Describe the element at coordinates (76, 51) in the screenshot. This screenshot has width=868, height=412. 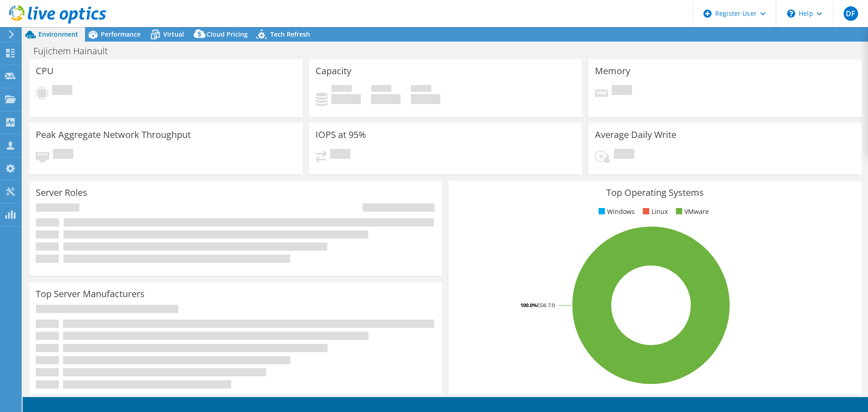
I see `h1: Fujichem Hainault` at that location.